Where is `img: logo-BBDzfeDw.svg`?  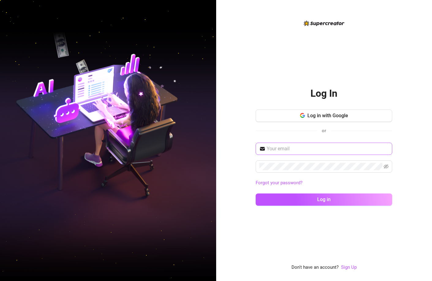 img: logo-BBDzfeDw.svg is located at coordinates (324, 23).